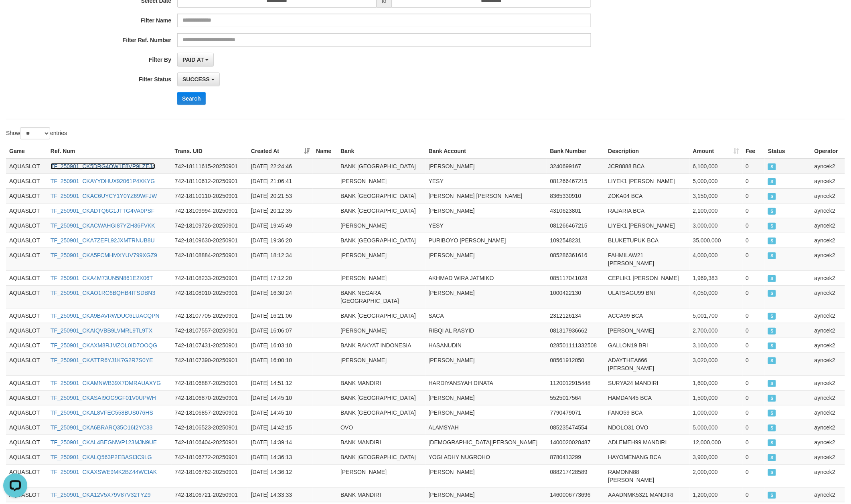 The width and height of the screenshot is (851, 504). What do you see at coordinates (576, 259) in the screenshot?
I see `td: 085286361616` at bounding box center [576, 259].